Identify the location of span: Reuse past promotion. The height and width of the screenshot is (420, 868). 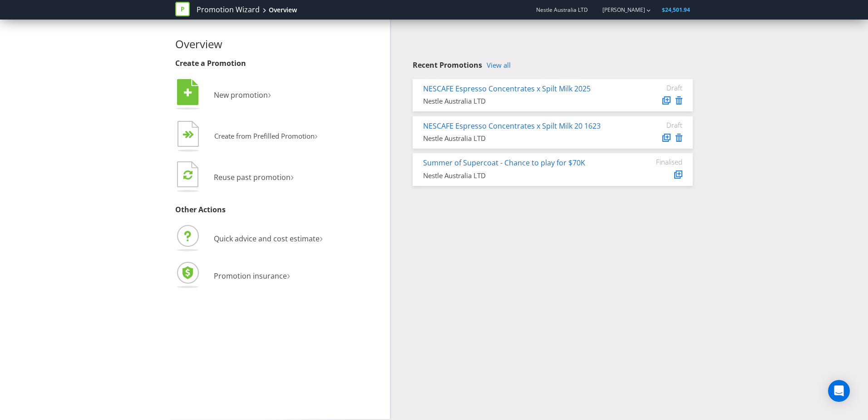
(252, 177).